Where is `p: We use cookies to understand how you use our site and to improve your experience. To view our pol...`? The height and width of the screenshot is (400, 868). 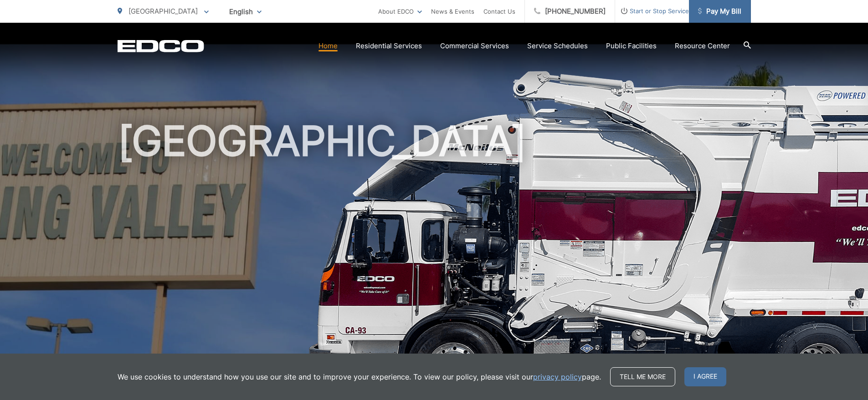
p: We use cookies to understand how you use our site and to improve your experience. To view our pol... is located at coordinates (359, 377).